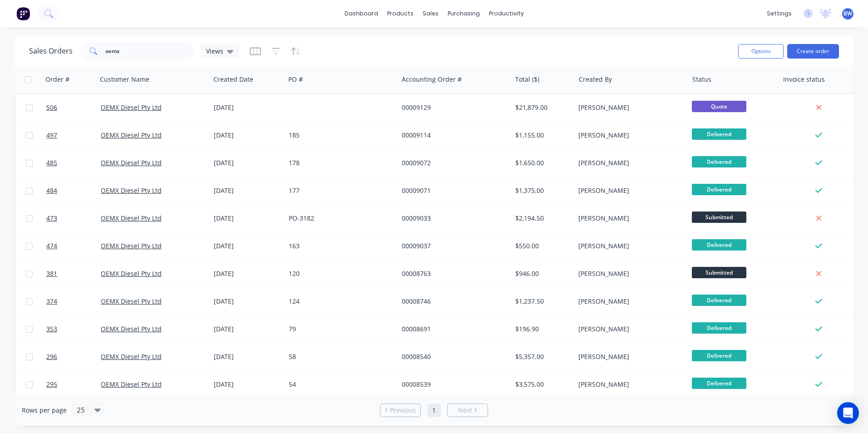 This screenshot has height=433, width=868. What do you see at coordinates (339, 274) in the screenshot?
I see `div: 120` at bounding box center [339, 274].